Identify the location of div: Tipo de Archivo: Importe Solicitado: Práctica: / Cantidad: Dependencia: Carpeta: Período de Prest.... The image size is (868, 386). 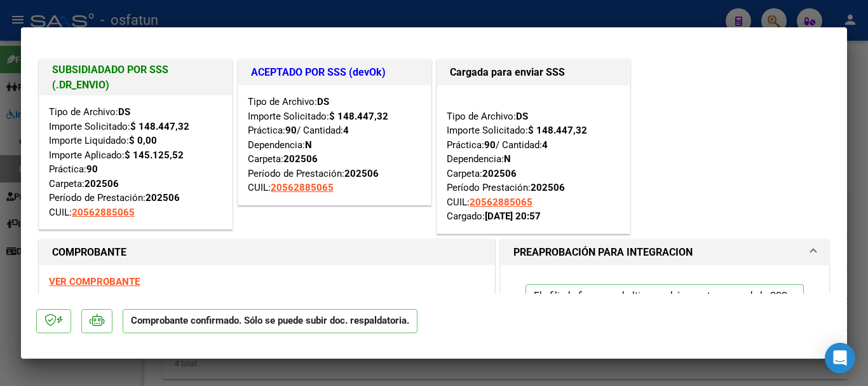
(334, 145).